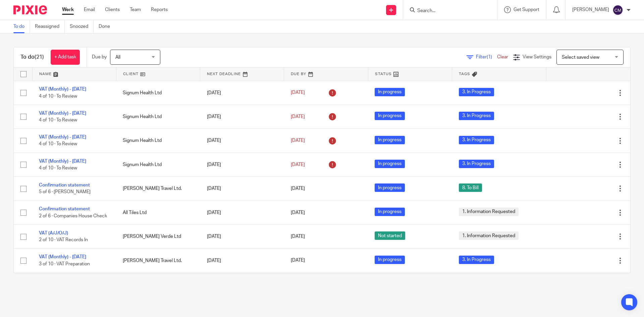 The image size is (644, 317). I want to click on a: Clear, so click(503, 57).